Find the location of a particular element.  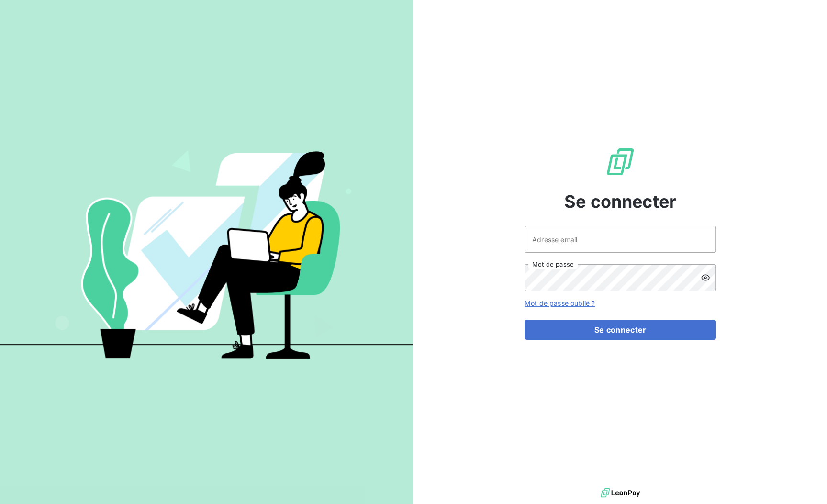

a: Mot de passe oublié ? is located at coordinates (559, 303).